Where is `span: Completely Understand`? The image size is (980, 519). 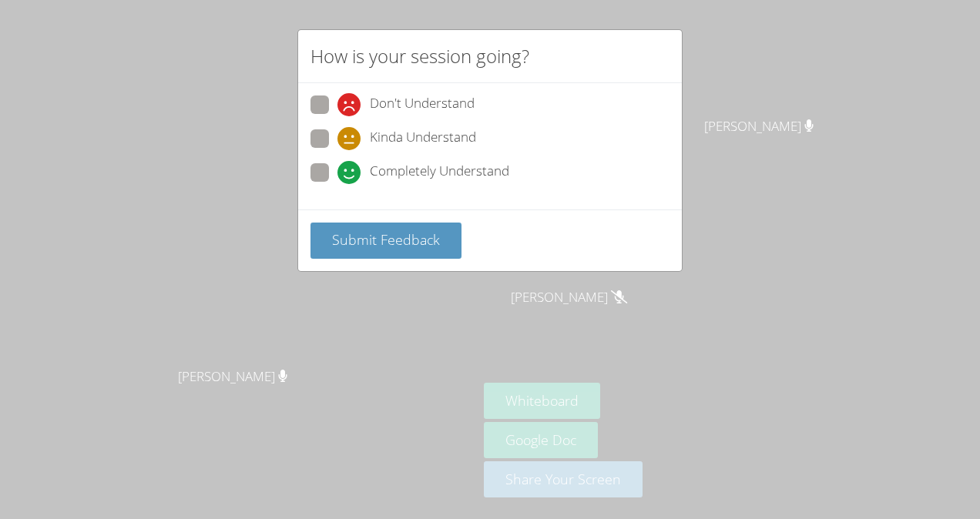
span: Completely Understand is located at coordinates (439, 172).